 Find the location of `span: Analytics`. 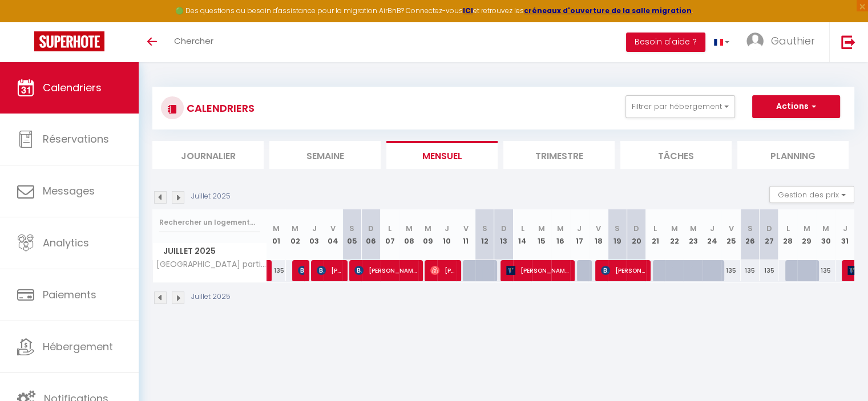

span: Analytics is located at coordinates (65, 243).